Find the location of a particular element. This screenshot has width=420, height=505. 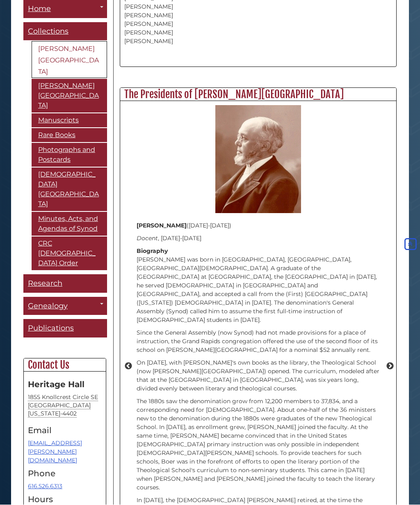

h4: Email is located at coordinates (65, 431).